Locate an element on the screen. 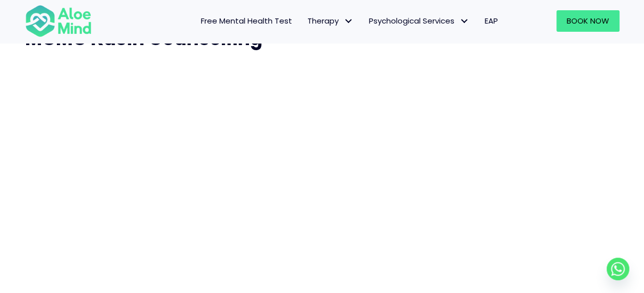  span: EAP is located at coordinates (491, 20).